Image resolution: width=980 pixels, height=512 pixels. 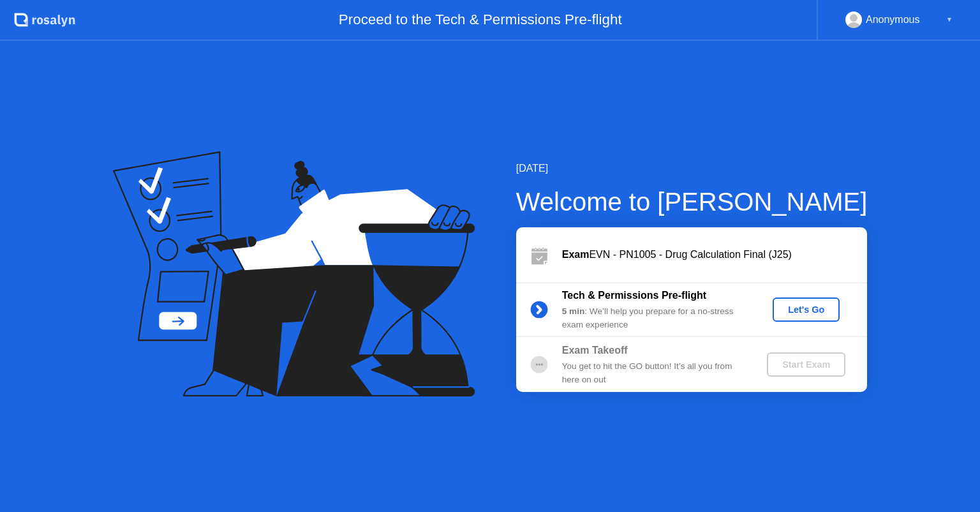 What do you see at coordinates (653, 317) in the screenshot?
I see `div: : We’ll help you prepare for a no-stress exam experience` at bounding box center [653, 317].